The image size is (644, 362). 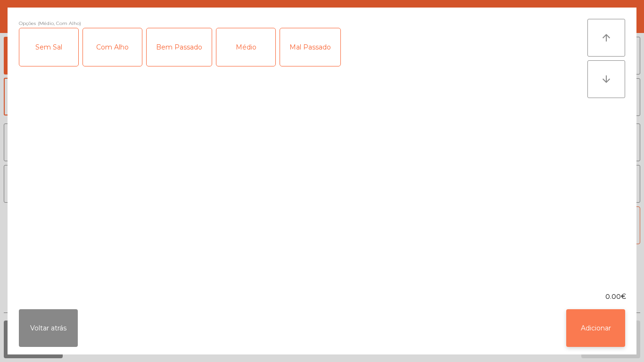 What do you see at coordinates (606, 79) in the screenshot?
I see `button: arrow_downward` at bounding box center [606, 79].